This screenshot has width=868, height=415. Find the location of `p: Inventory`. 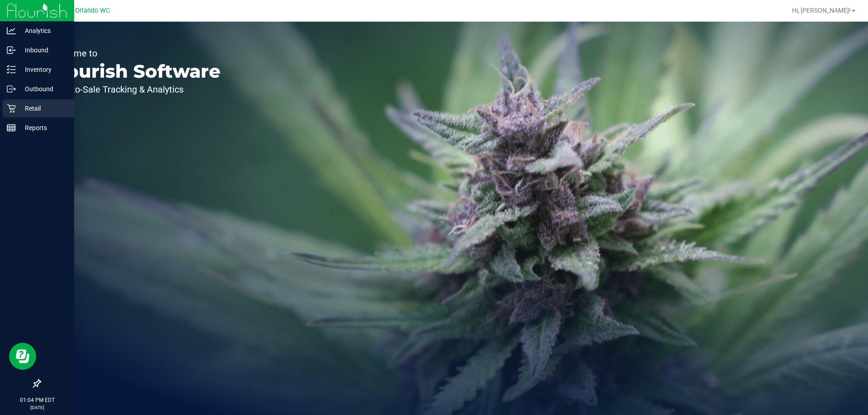

p: Inventory is located at coordinates (43, 69).